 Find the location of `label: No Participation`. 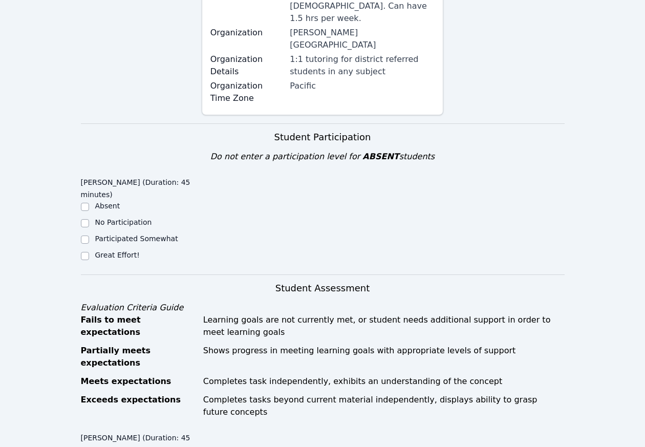

label: No Participation is located at coordinates (123, 222).